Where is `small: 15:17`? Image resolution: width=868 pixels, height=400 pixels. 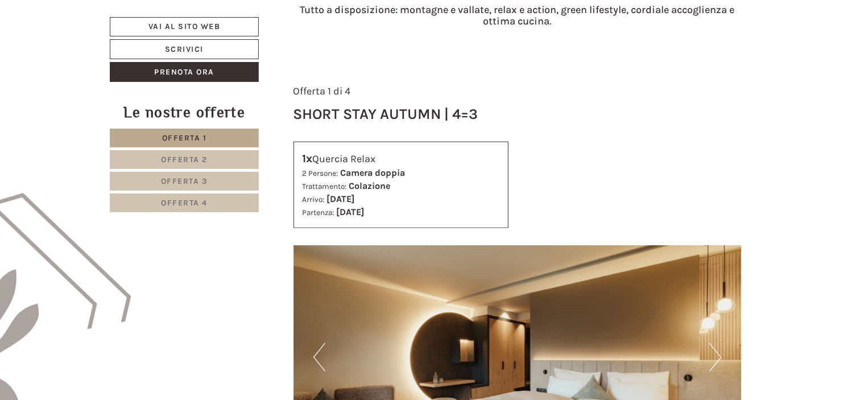
small: 15:17 is located at coordinates (98, 59).